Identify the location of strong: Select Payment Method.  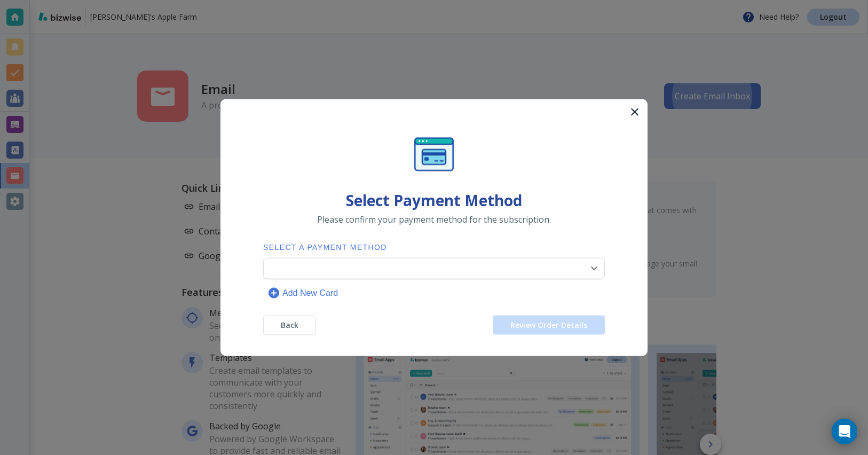
(434, 200).